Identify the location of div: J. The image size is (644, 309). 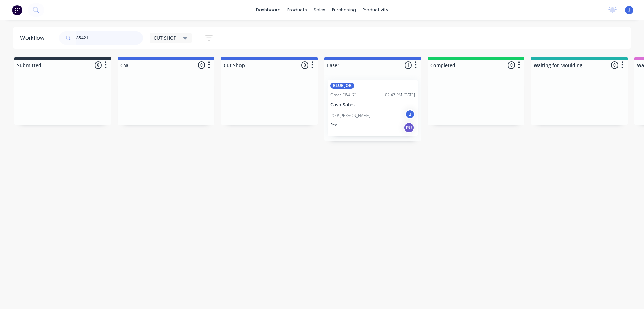
(410, 114).